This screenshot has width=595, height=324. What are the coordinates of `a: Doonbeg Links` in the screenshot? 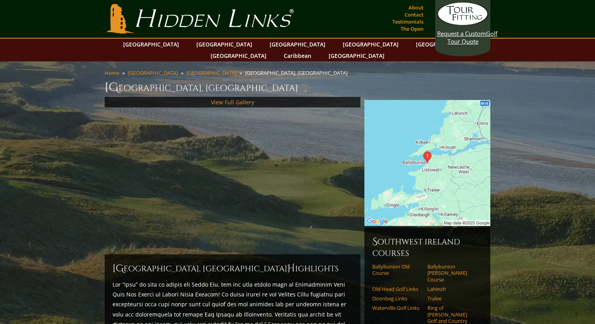 It's located at (397, 298).